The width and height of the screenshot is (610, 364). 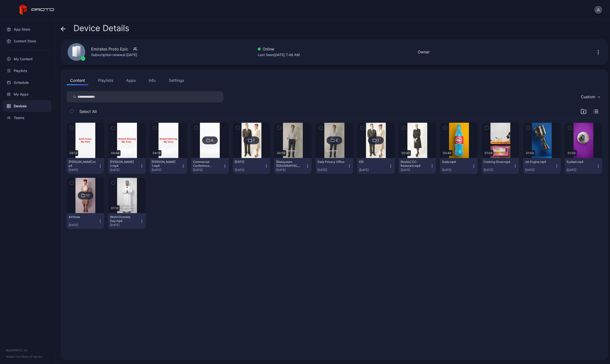 What do you see at coordinates (152, 80) in the screenshot?
I see `div: Info` at bounding box center [152, 80].